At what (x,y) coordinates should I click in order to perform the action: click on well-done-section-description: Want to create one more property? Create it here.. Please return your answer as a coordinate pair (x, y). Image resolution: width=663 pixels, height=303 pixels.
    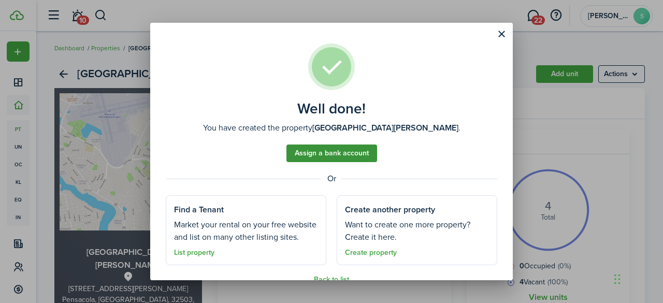
    Looking at the image, I should click on (417, 231).